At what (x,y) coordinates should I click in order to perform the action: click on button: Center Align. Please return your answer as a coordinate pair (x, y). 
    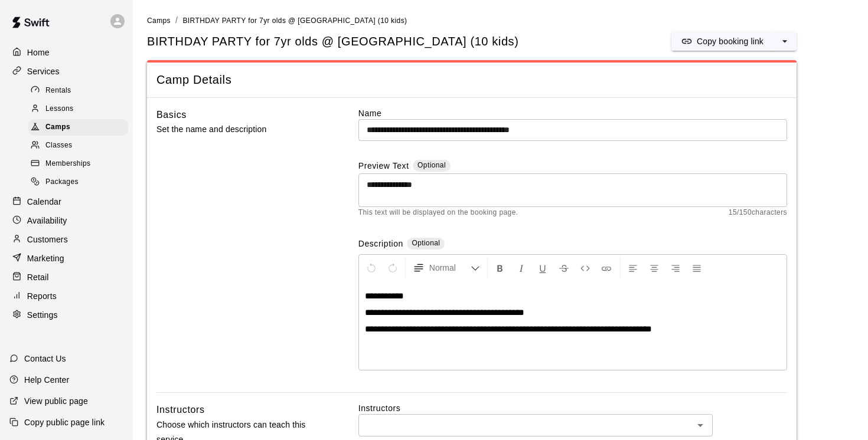
    Looking at the image, I should click on (654, 268).